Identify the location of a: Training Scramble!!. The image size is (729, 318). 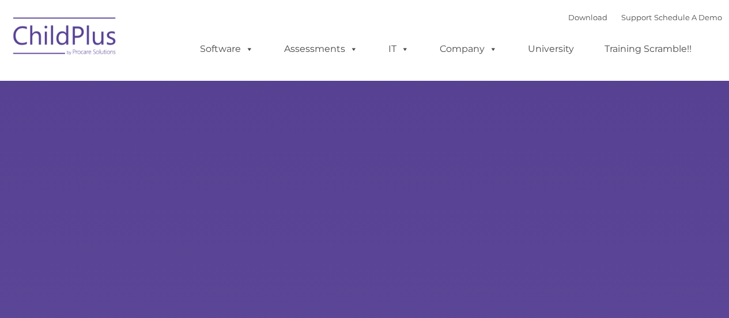
(648, 49).